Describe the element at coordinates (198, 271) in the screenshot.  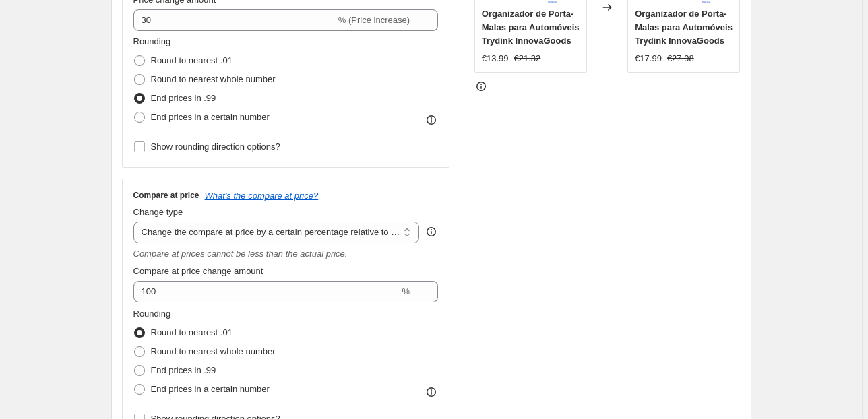
I see `span: Compare at price change amount` at that location.